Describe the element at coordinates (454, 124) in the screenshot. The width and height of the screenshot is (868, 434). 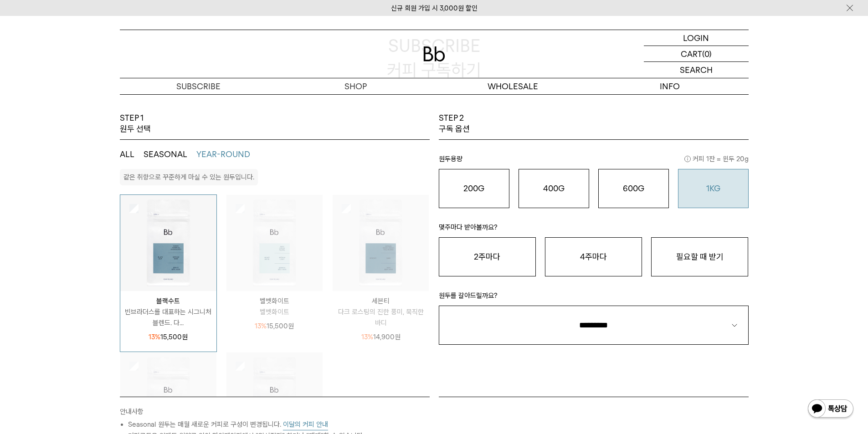
I see `p: STEP 2 구독 옵션` at that location.